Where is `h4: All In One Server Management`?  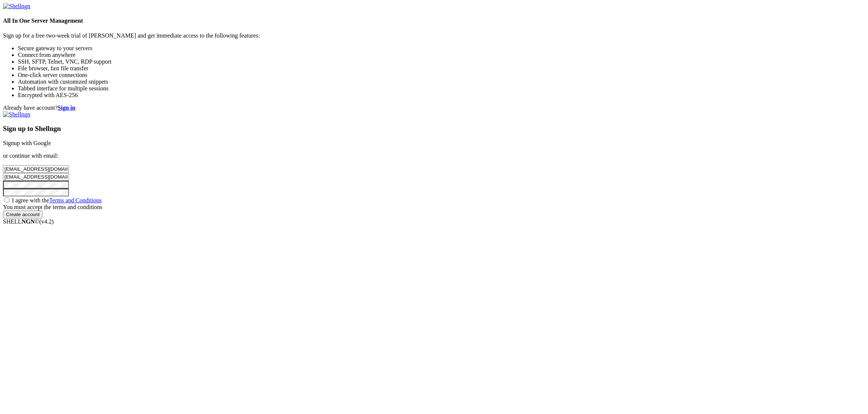 h4: All In One Server Management is located at coordinates (434, 21).